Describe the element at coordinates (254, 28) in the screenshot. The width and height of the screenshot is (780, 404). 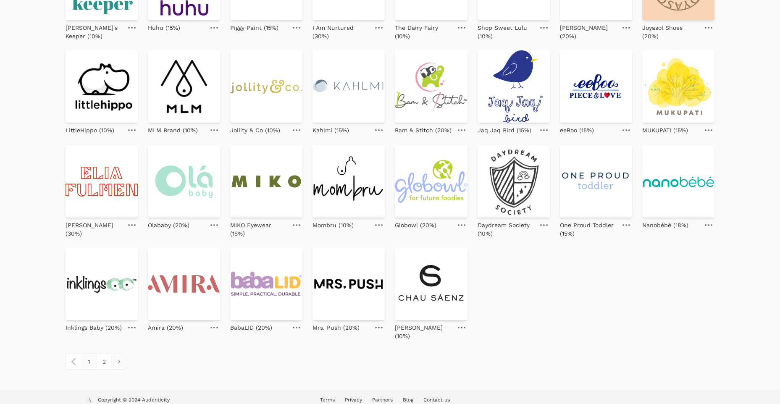
I see `p: Piggy Paint (15%)` at that location.